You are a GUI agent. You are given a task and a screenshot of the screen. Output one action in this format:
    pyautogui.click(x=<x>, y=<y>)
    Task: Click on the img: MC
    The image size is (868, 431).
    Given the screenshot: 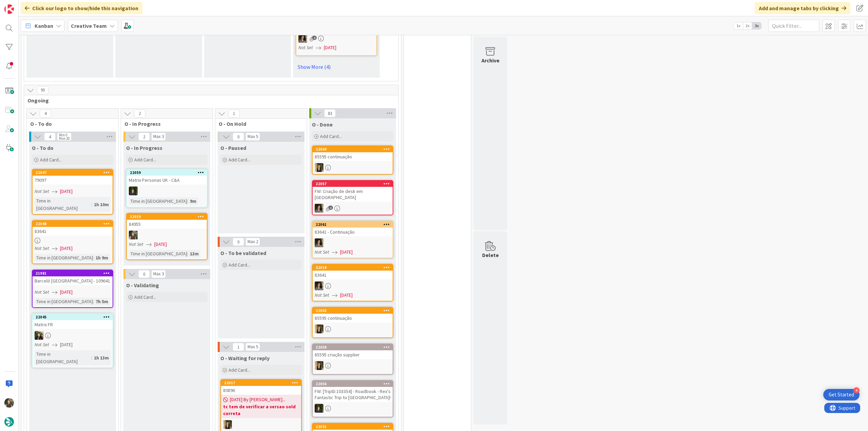 What is the action you would take?
    pyautogui.click(x=319, y=408)
    